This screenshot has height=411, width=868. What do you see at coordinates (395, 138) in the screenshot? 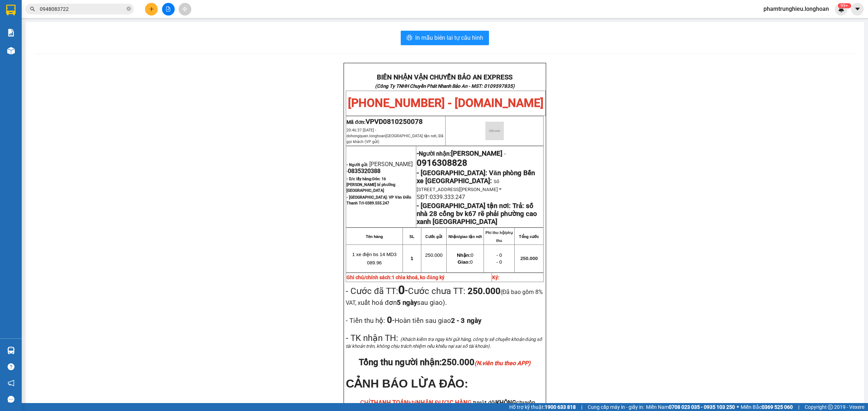
I see `span: dohongquan.longhoan` at bounding box center [395, 138].